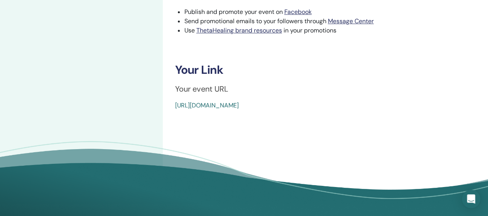 Image resolution: width=488 pixels, height=216 pixels. Describe the element at coordinates (471, 199) in the screenshot. I see `div: Open Intercom Messenger` at that location.